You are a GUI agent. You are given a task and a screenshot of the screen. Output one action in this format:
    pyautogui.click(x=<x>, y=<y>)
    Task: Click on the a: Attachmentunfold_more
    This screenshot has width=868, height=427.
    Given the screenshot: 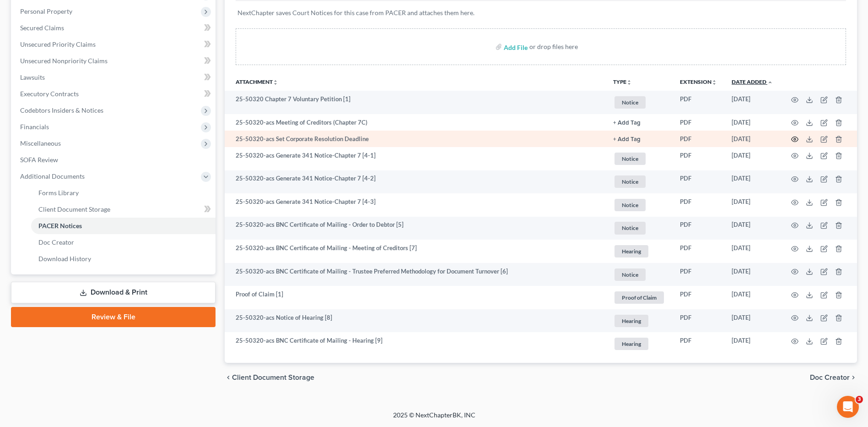 What is the action you would take?
    pyautogui.click(x=256, y=82)
    